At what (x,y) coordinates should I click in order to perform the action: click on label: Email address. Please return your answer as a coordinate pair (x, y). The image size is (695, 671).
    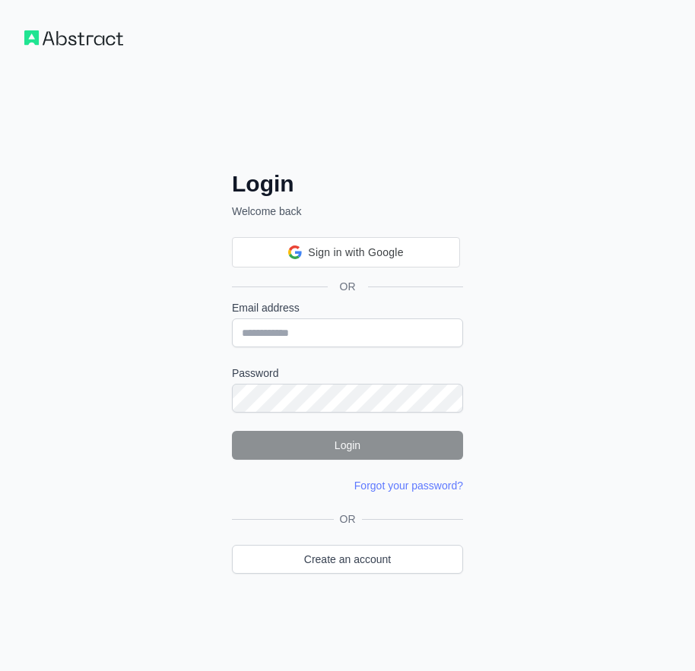
    Looking at the image, I should click on (347, 308).